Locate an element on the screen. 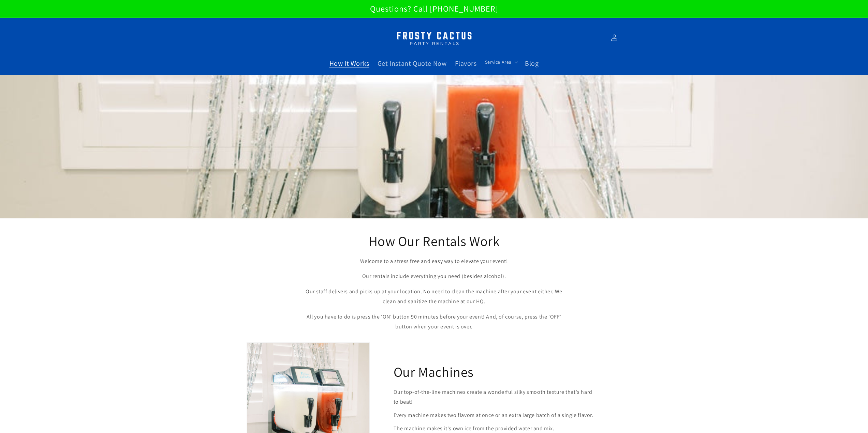 This screenshot has width=868, height=433. a: Blog is located at coordinates (531, 63).